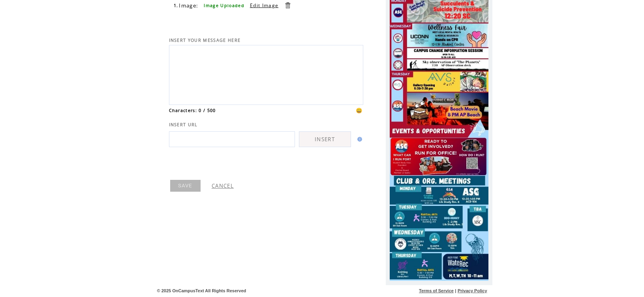 The width and height of the screenshot is (644, 297). I want to click on span: INSERT YOUR MESSAGE HERE, so click(205, 40).